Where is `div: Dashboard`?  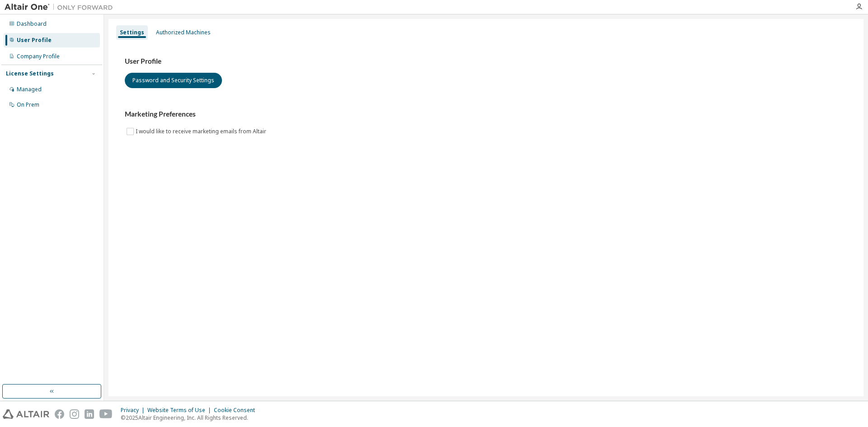 div: Dashboard is located at coordinates (32, 24).